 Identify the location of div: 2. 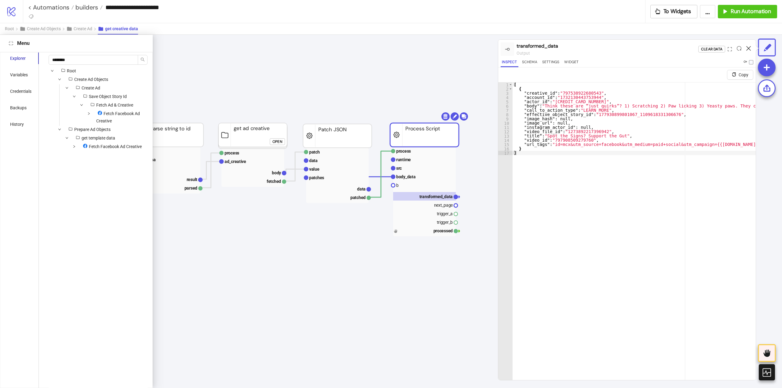
(505, 89).